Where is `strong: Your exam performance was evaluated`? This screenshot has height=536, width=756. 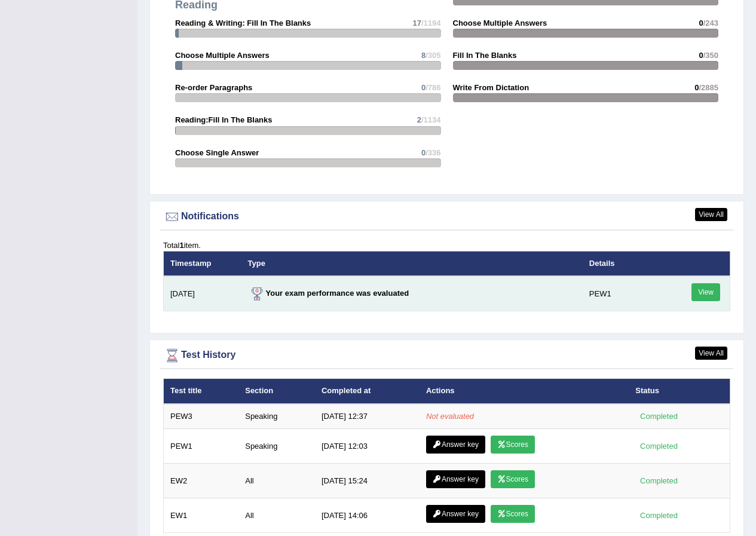 strong: Your exam performance was evaluated is located at coordinates (328, 293).